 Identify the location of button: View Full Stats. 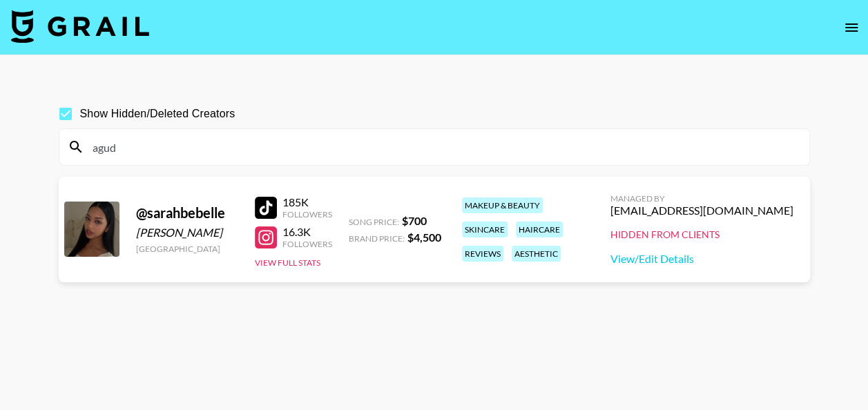
(287, 262).